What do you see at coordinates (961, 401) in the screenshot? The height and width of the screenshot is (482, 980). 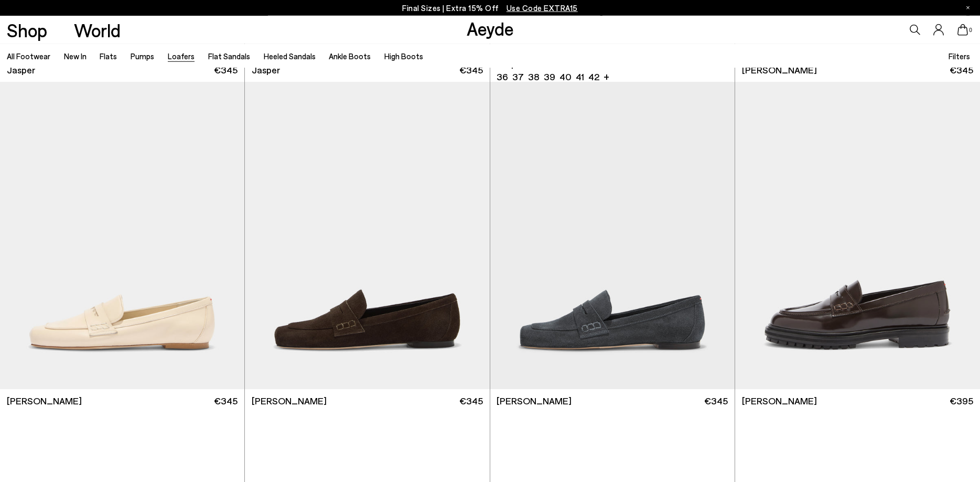 I see `span: €395` at bounding box center [961, 401].